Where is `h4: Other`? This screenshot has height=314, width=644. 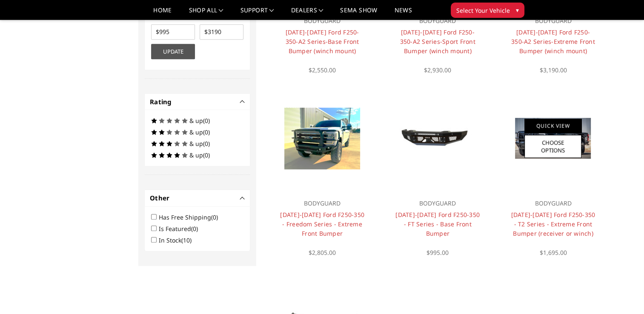
h4: Other is located at coordinates (197, 198).